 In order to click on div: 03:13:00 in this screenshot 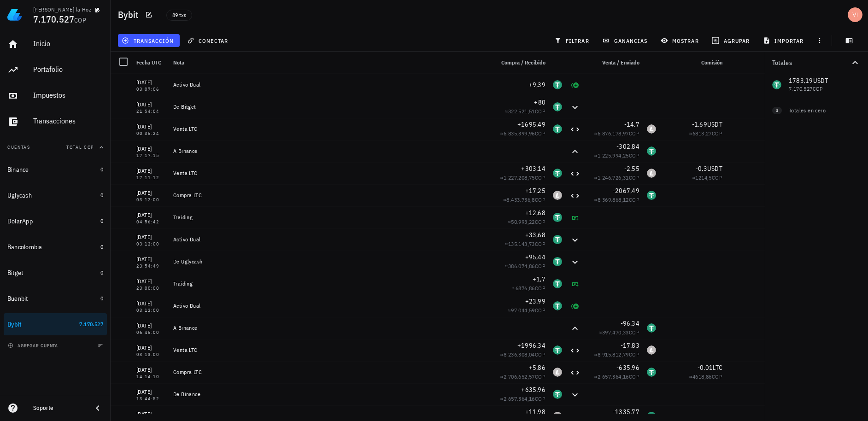, I will do `click(151, 355)`.